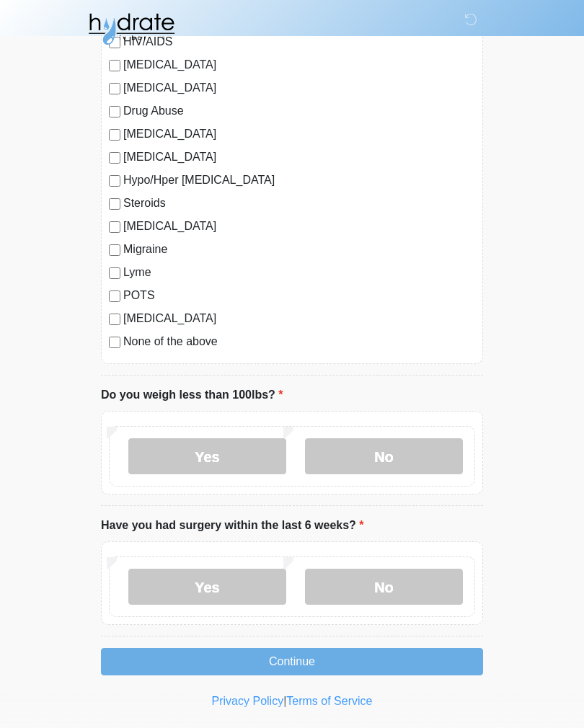 Image resolution: width=584 pixels, height=728 pixels. What do you see at coordinates (329, 701) in the screenshot?
I see `a: Terms of Service` at bounding box center [329, 701].